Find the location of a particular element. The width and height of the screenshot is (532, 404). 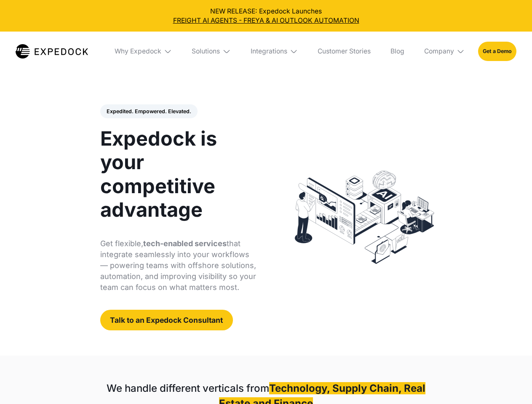

div: NEW RELEASE: Expedock Launches is located at coordinates (266, 16).